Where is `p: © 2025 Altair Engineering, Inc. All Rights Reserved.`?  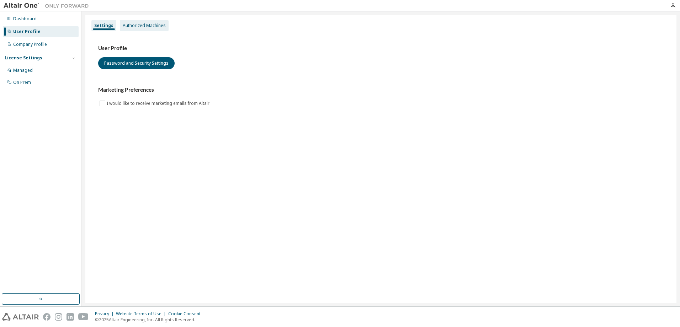 p: © 2025 Altair Engineering, Inc. All Rights Reserved. is located at coordinates (150, 320).